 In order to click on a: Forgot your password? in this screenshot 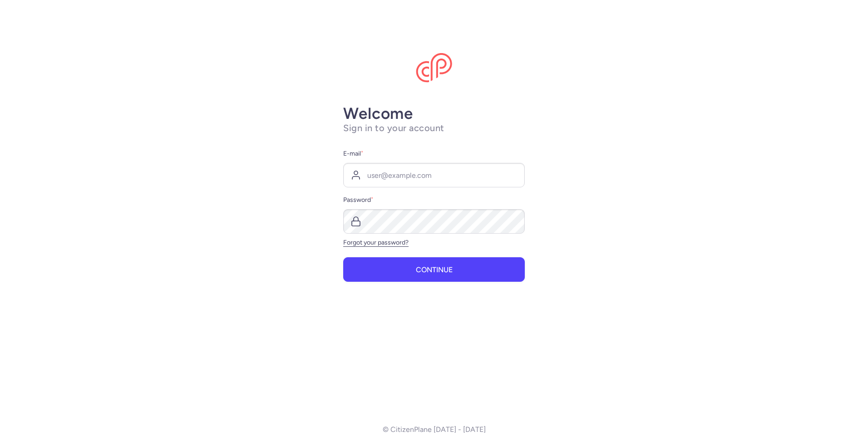, I will do `click(376, 243)`.